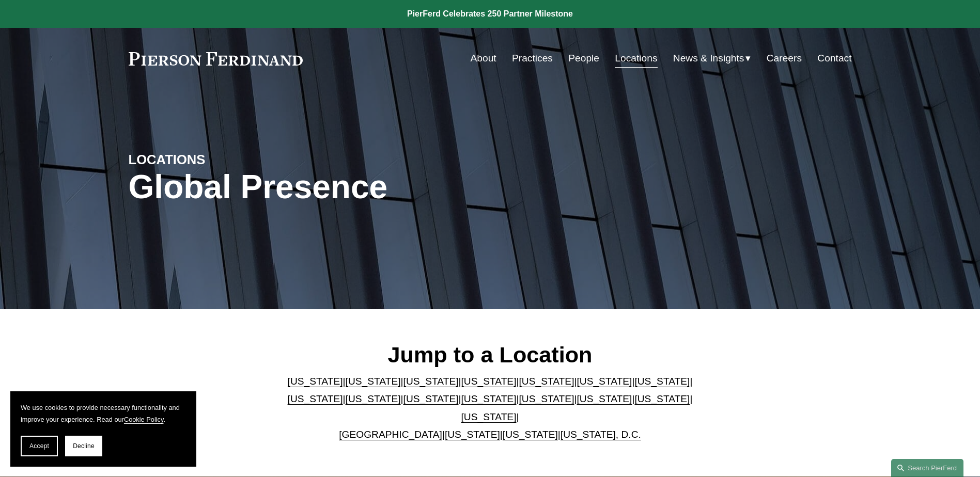 The width and height of the screenshot is (980, 477). I want to click on a: folder dropdown, so click(712, 59).